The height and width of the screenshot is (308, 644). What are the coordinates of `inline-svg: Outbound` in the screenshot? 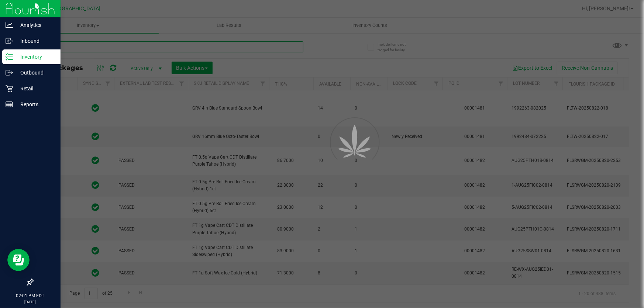 It's located at (9, 73).